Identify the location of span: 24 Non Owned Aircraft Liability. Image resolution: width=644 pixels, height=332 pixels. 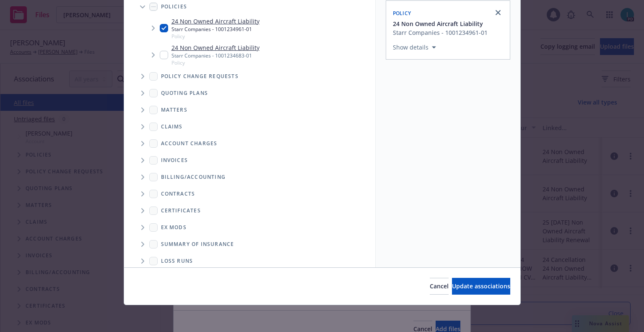
(437, 23).